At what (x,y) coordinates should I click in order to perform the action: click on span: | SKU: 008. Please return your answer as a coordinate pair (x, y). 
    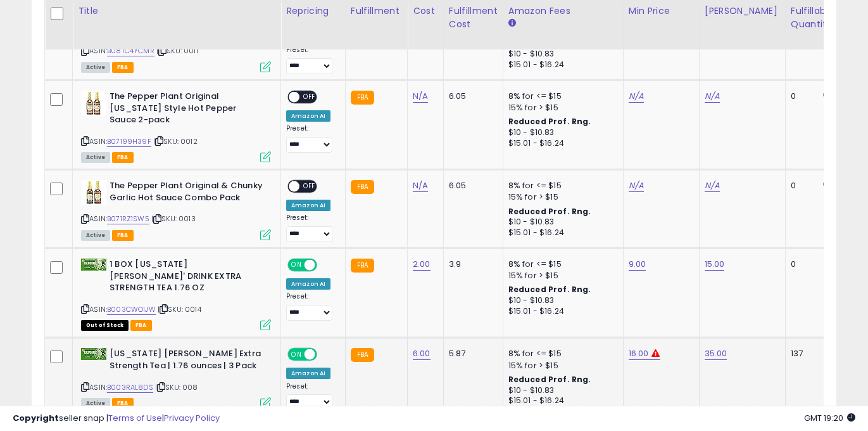
    Looking at the image, I should click on (177, 388).